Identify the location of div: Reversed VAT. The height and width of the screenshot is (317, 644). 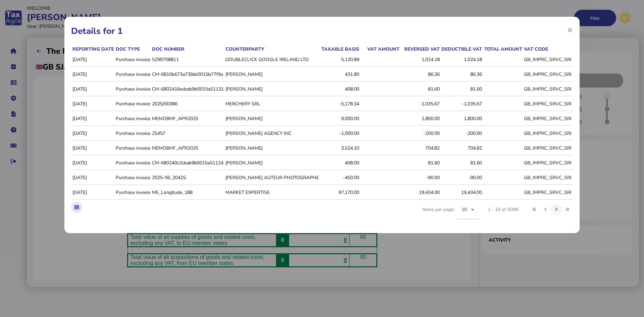
(420, 49).